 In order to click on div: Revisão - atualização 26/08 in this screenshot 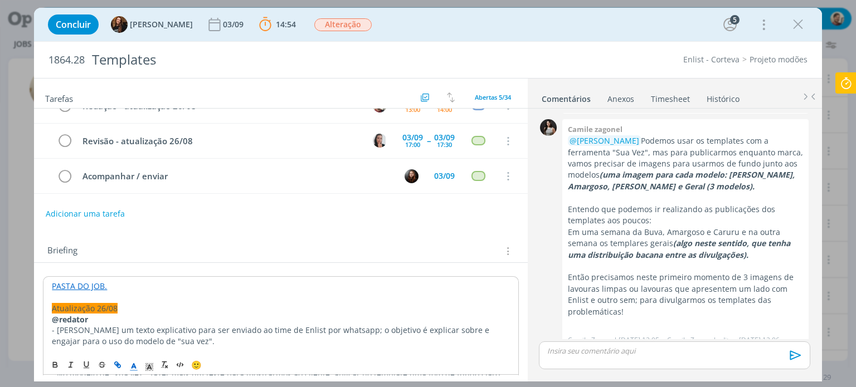, I will do `click(219, 141)`.